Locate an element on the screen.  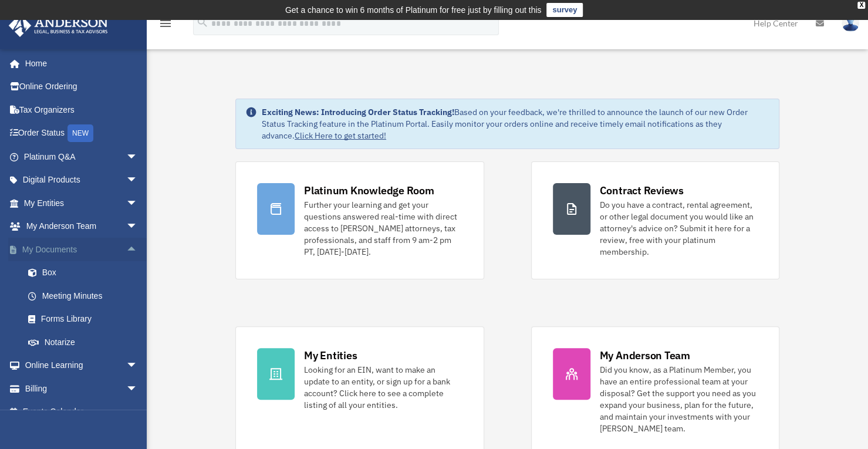
a: Billingarrow_drop_down is located at coordinates (82, 388).